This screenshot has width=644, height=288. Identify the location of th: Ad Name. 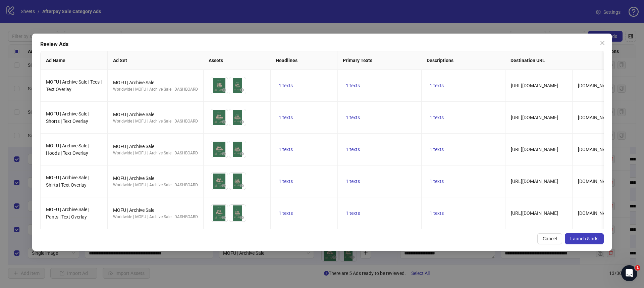
(74, 60).